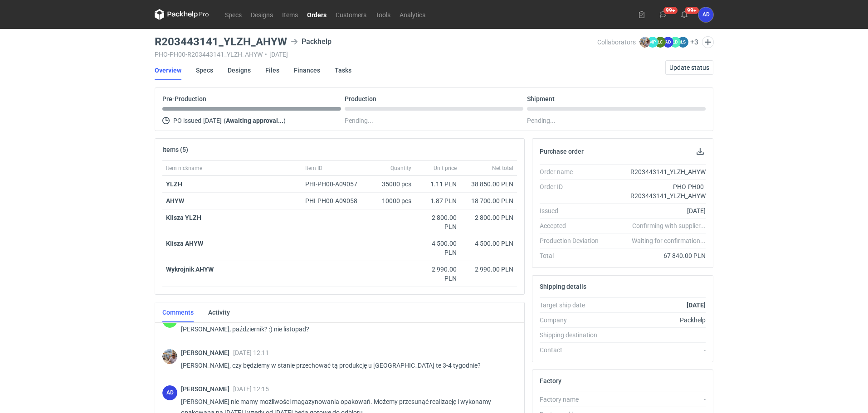 This screenshot has height=413, width=868. What do you see at coordinates (572, 350) in the screenshot?
I see `div: Contact` at bounding box center [572, 350].